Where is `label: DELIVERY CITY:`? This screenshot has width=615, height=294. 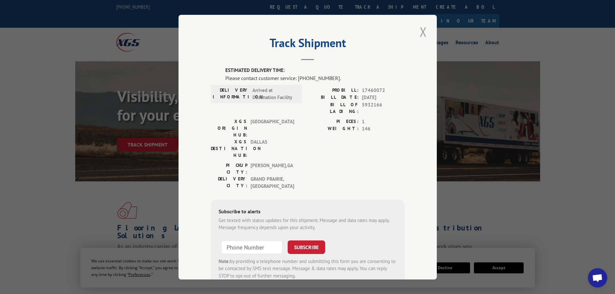 label: DELIVERY CITY: is located at coordinates (229, 182).